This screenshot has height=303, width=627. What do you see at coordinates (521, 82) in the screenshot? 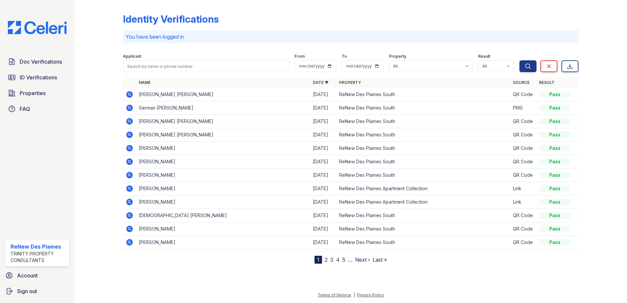
I see `a: Source` at bounding box center [521, 82].